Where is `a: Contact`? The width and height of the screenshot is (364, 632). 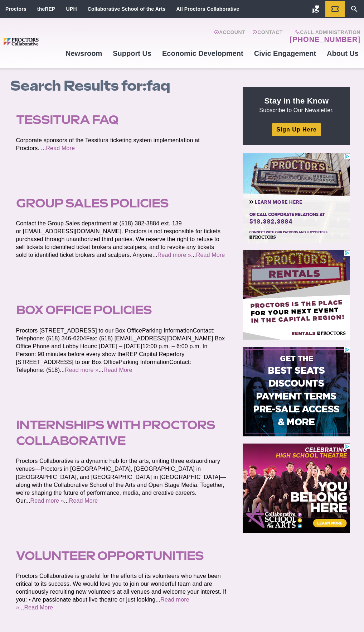 a: Contact is located at coordinates (267, 37).